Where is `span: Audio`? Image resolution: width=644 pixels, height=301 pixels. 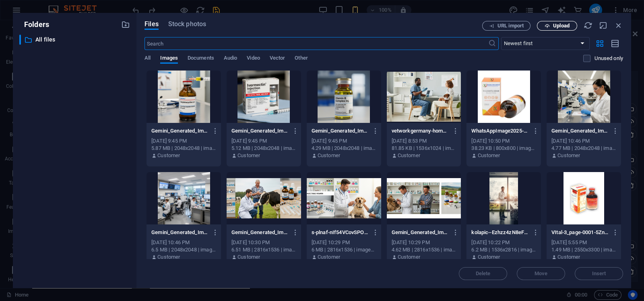
span: Audio is located at coordinates (230, 59).